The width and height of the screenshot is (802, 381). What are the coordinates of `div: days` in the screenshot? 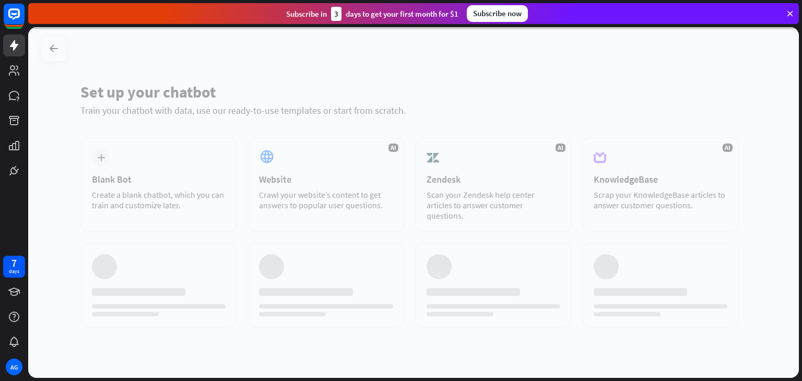 It's located at (14, 272).